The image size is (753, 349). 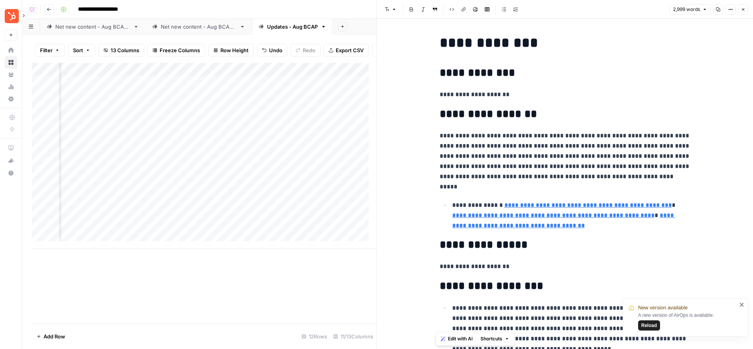 I want to click on span: Redo, so click(x=309, y=50).